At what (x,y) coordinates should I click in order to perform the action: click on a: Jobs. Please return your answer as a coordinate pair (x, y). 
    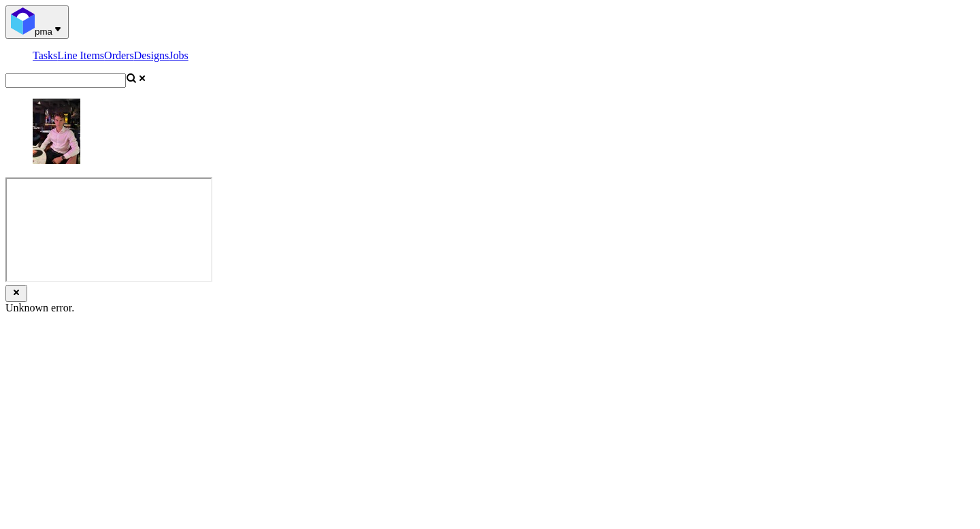
    Looking at the image, I should click on (178, 55).